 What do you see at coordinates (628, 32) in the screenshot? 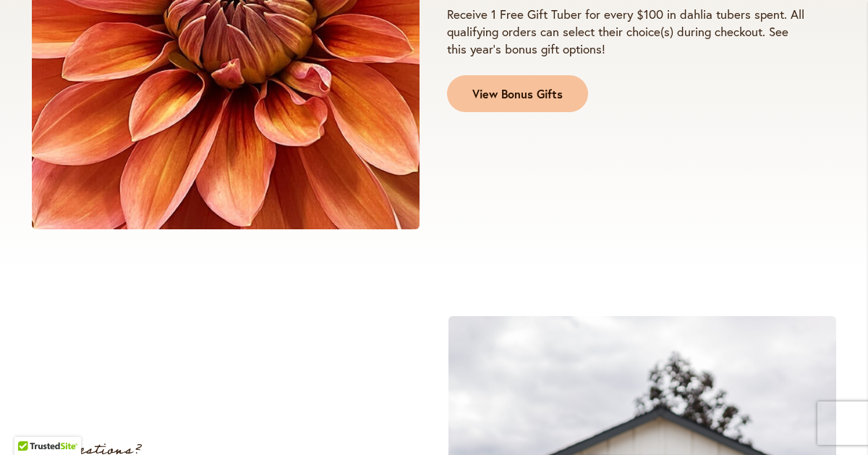
I see `p: Receive 1 Free Gift Tuber for every $100 in dahlia tubers spent. All qualifying orders can select...` at bounding box center [628, 32].